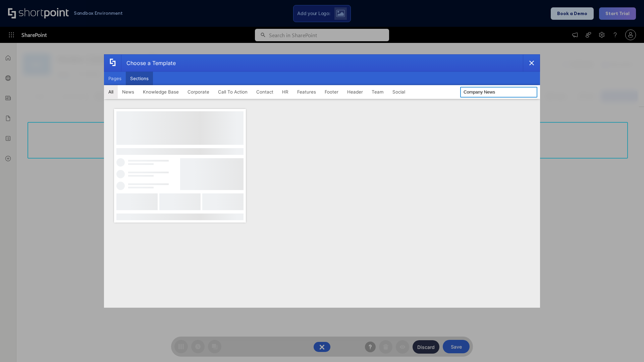  Describe the element at coordinates (139, 79) in the screenshot. I see `button: Sections` at that location.